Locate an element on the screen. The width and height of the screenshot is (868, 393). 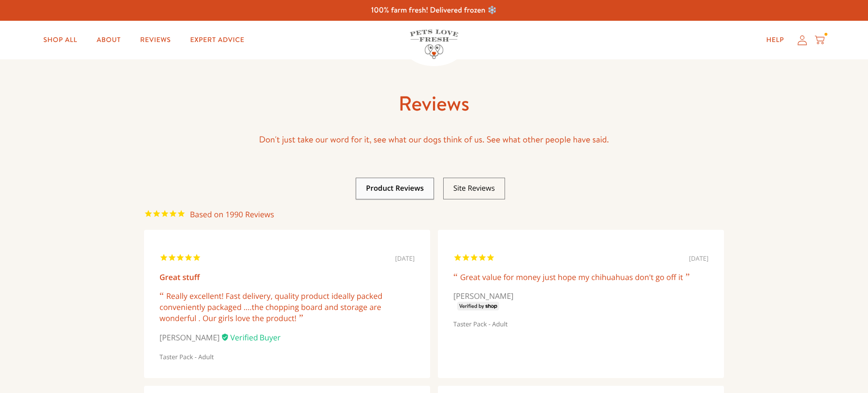
div: Great value for money just hope my chihuahuas don't go off it is located at coordinates (581, 277).